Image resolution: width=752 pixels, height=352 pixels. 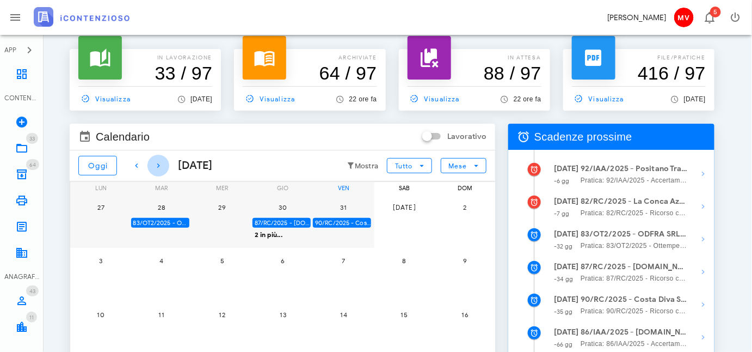 What do you see at coordinates (101, 207) in the screenshot?
I see `span: 27` at bounding box center [101, 207].